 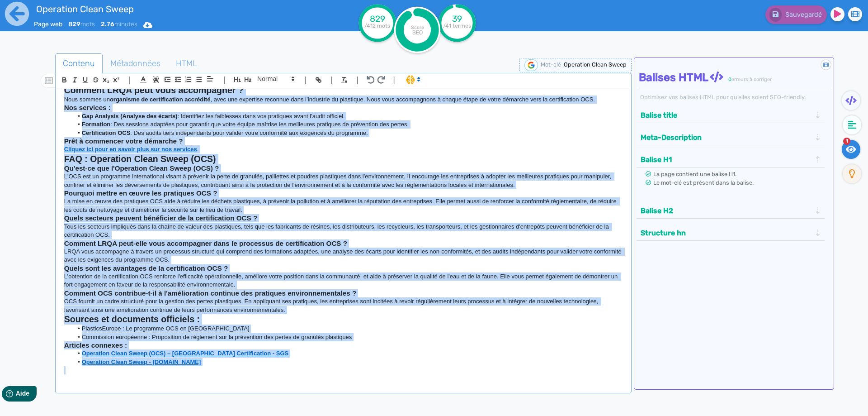 I want to click on tspan: SEO, so click(x=418, y=32).